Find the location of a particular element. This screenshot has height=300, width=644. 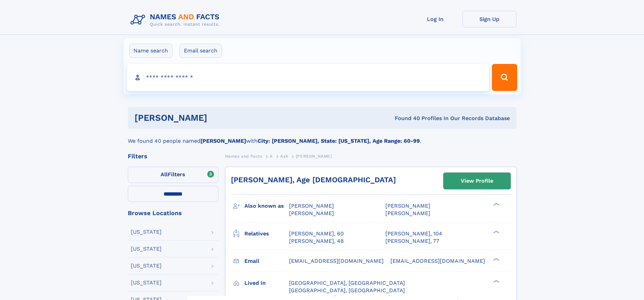

label: Filters is located at coordinates (173, 175).